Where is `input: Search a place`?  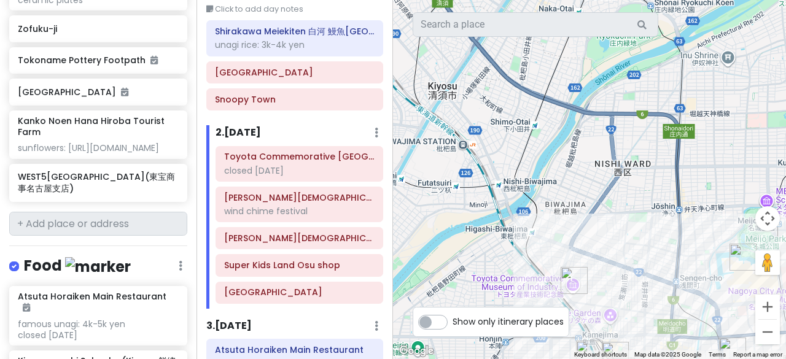
input: Search a place is located at coordinates (535, 25).